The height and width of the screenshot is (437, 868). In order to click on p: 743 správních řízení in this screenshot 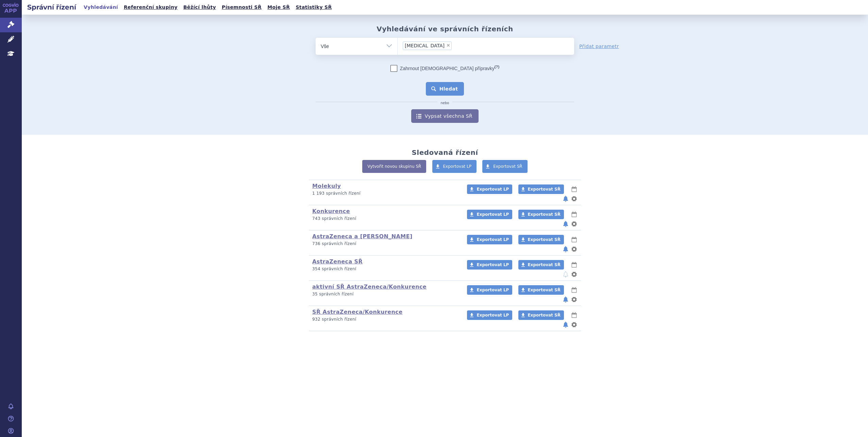, I will do `click(385, 218)`.